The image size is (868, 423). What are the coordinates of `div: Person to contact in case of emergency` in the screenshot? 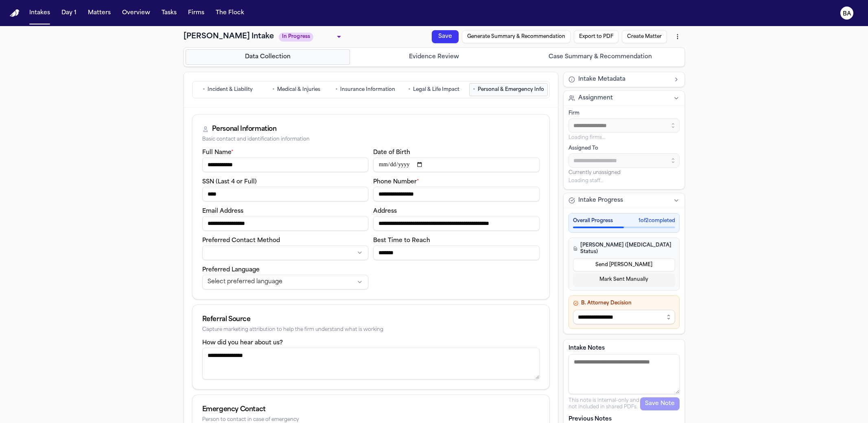 It's located at (371, 420).